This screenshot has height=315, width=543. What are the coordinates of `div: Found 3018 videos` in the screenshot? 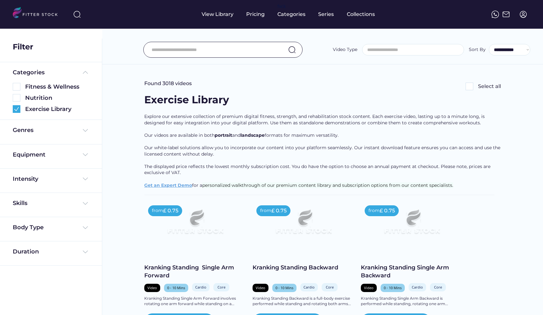 It's located at (168, 83).